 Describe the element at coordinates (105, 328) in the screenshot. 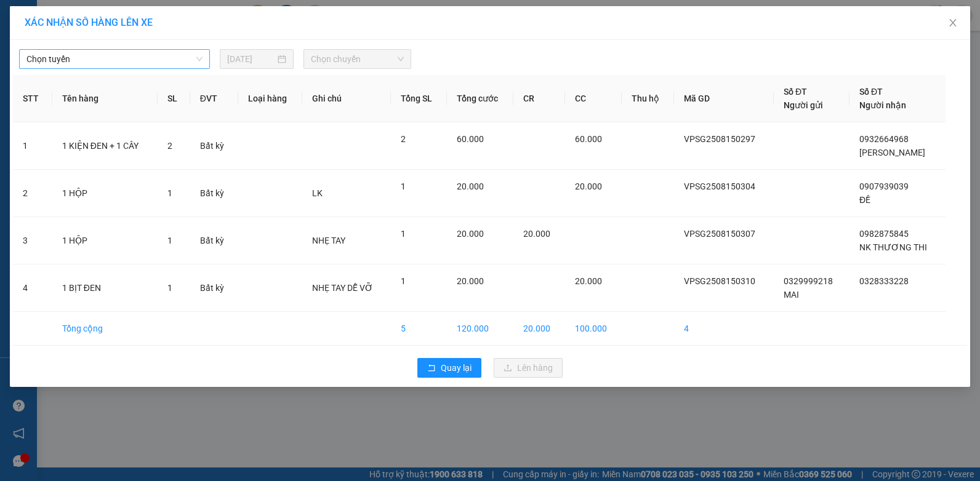

I see `td: Tổng cộng` at that location.